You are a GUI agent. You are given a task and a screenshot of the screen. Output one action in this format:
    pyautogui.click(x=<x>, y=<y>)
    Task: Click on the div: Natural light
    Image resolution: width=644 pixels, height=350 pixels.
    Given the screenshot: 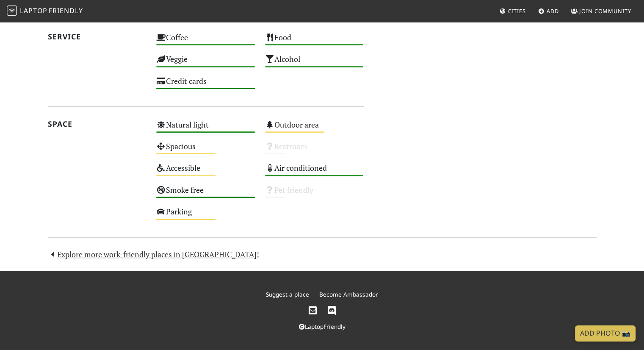 What is the action you would take?
    pyautogui.click(x=205, y=128)
    